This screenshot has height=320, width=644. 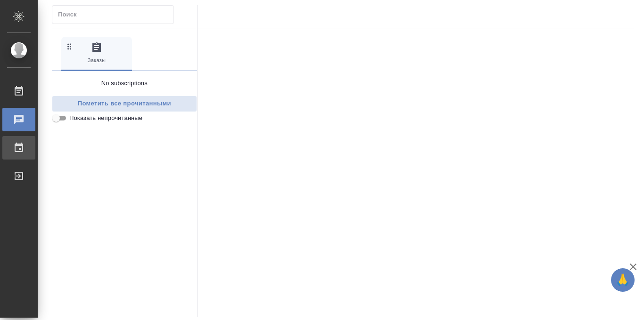 What do you see at coordinates (106, 118) in the screenshot?
I see `span: Показать непрочитанные` at bounding box center [106, 118].